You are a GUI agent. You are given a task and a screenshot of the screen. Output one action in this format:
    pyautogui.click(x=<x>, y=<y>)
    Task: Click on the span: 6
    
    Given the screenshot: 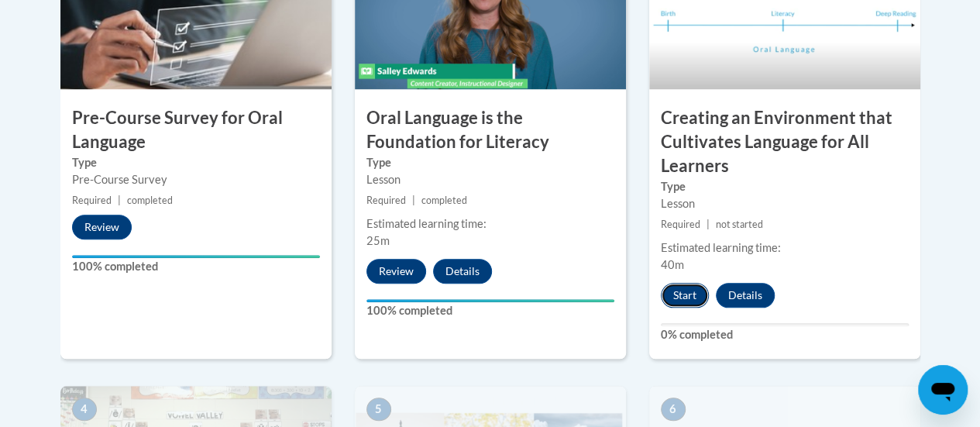 What is the action you would take?
    pyautogui.click(x=673, y=409)
    